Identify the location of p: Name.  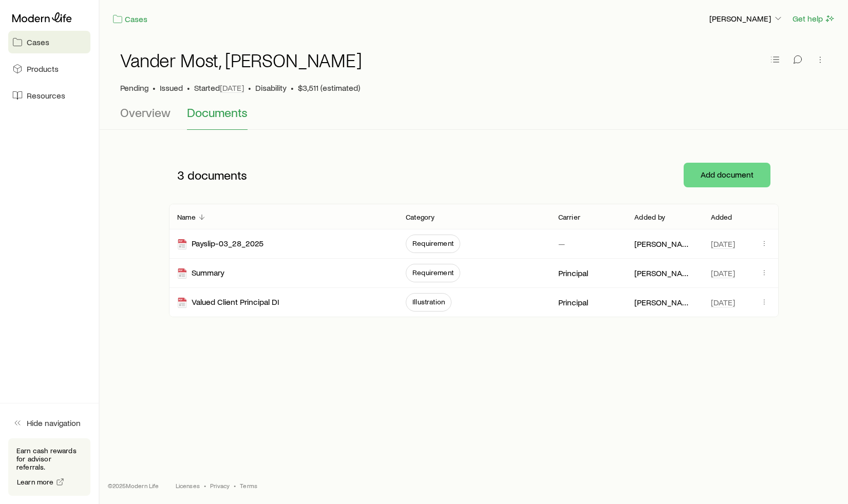
(187, 217).